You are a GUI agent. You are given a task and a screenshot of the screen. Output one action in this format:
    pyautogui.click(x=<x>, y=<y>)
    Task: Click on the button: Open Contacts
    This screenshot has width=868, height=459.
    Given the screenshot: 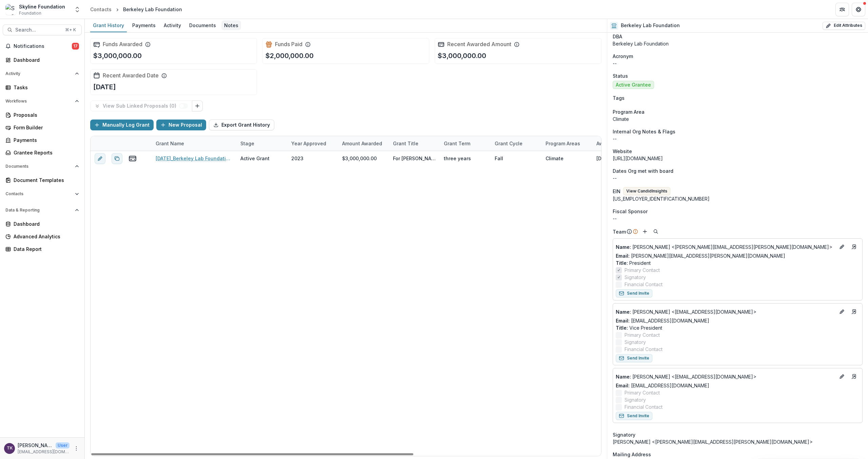 What is the action you would take?
    pyautogui.click(x=42, y=194)
    